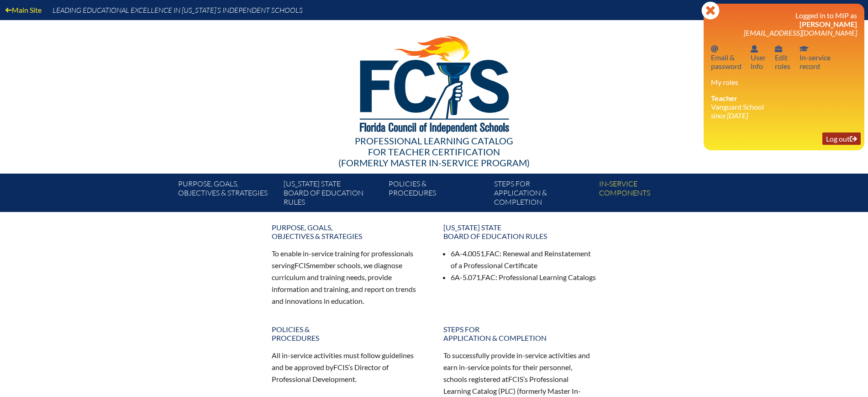 This screenshot has height=397, width=868. What do you see at coordinates (524, 277) in the screenshot?
I see `li: 6A-5.071, : Professional Learning Catalogs` at bounding box center [524, 277].